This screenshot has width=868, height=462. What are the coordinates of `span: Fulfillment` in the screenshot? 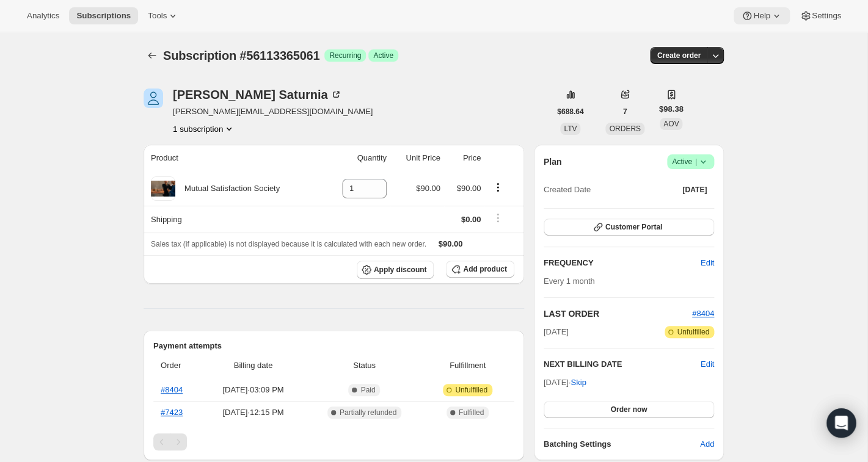 It's located at (467, 366).